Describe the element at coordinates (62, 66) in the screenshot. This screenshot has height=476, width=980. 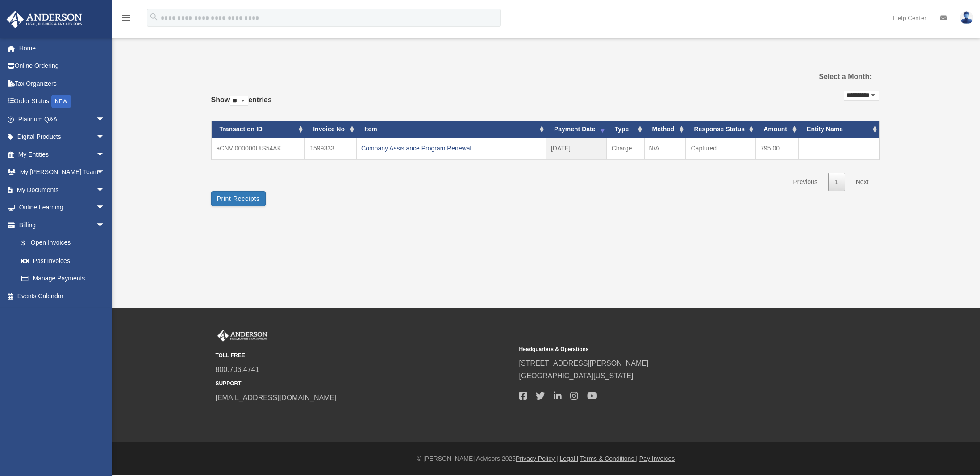
I see `a: Online Ordering` at that location.